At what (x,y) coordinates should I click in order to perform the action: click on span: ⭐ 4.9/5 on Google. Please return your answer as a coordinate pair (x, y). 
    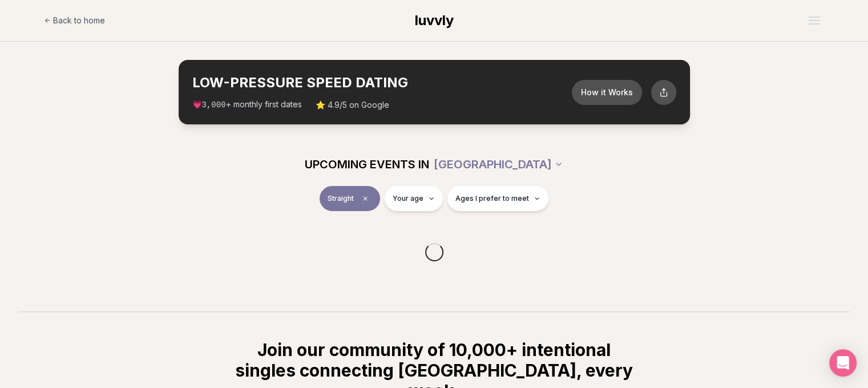
    Looking at the image, I should click on (352, 105).